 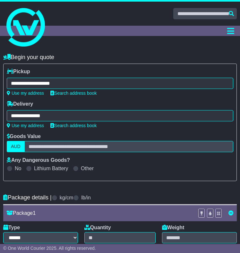 I want to click on a: Remove this item, so click(x=231, y=212).